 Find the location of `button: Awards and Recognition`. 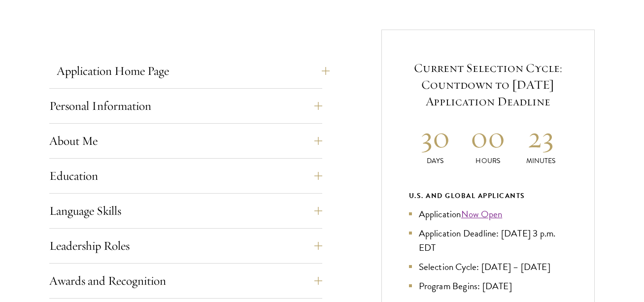

button: Awards and Recognition is located at coordinates (186, 281).